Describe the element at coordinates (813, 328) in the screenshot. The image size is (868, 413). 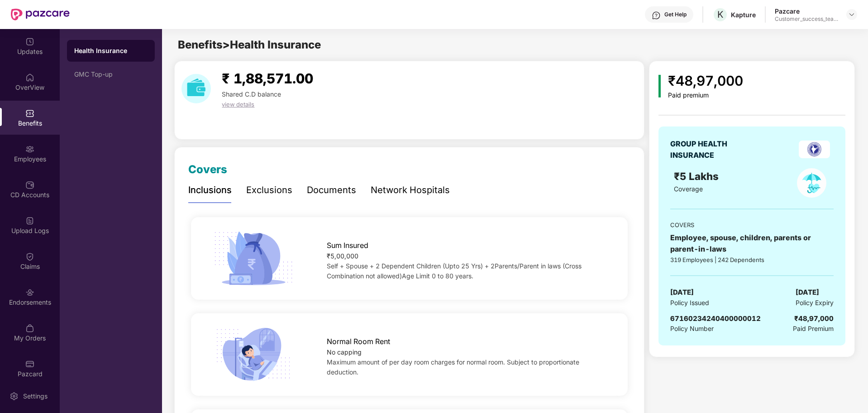
I see `span: Paid Premium` at that location.